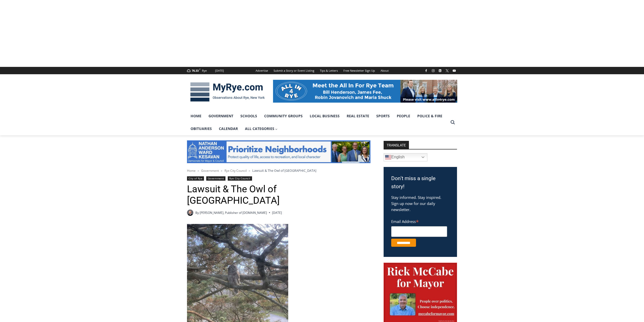 The height and width of the screenshot is (322, 644). Describe the element at coordinates (454, 71) in the screenshot. I see `a: YouTube` at that location.